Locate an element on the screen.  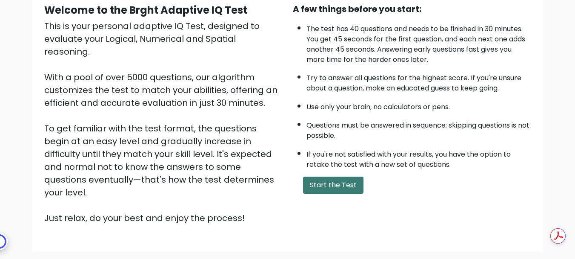
li: Questions must be answered in sequence; skipping questions is not possible. is located at coordinates (419, 128).